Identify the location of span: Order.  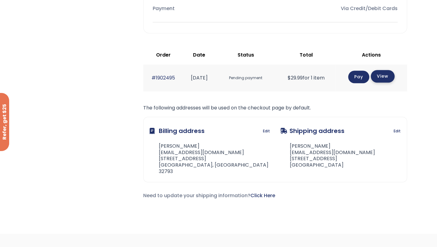
(163, 55).